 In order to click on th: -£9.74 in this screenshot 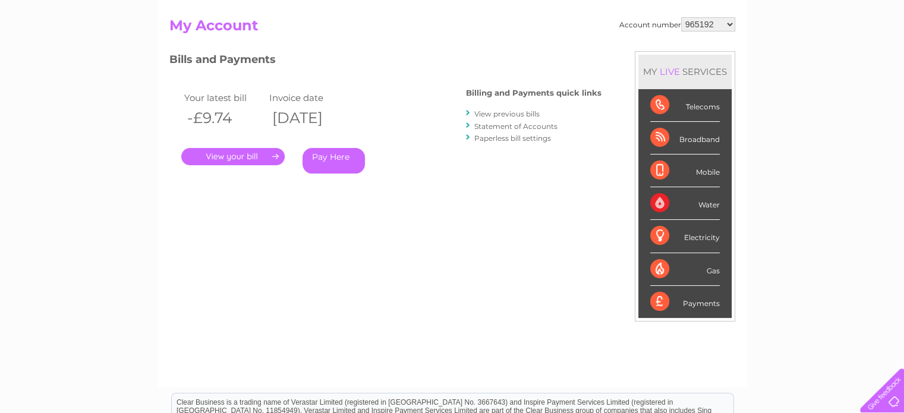, I will do `click(224, 118)`.